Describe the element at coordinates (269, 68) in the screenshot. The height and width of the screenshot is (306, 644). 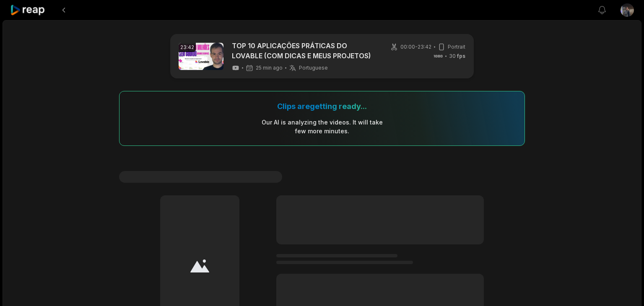
I see `span: 25 min ago` at that location.